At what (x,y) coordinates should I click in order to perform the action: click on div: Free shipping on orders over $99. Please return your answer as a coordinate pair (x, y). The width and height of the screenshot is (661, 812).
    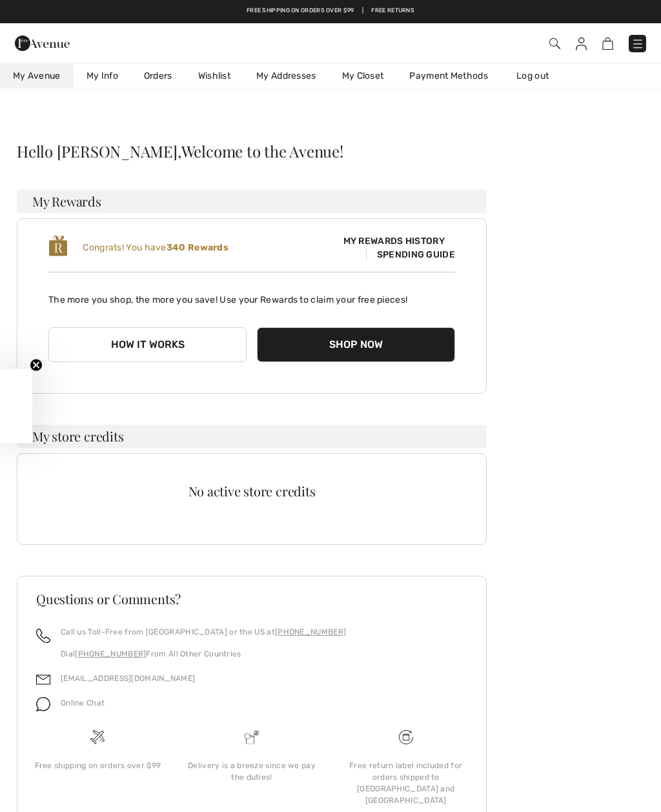
    Looking at the image, I should click on (97, 766).